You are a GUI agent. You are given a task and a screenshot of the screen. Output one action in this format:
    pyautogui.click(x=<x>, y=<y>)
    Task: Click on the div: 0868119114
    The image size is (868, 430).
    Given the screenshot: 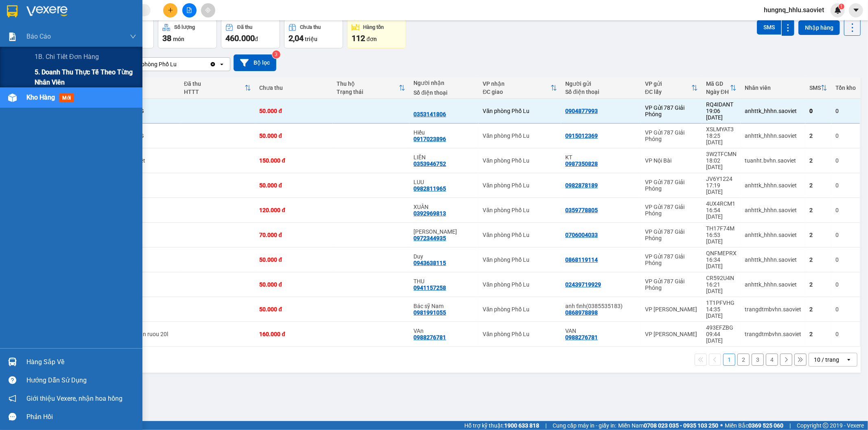 What is the action you would take?
    pyautogui.click(x=582, y=260)
    